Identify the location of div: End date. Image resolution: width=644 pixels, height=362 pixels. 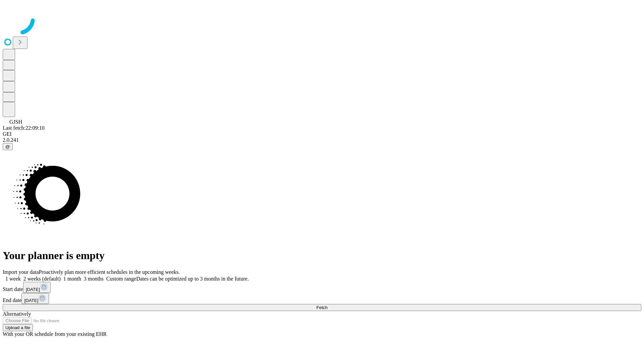
(322, 298).